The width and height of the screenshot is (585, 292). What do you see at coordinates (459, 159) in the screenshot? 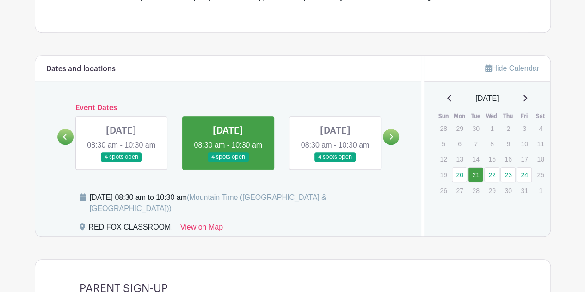
I see `p: 13` at bounding box center [459, 159].